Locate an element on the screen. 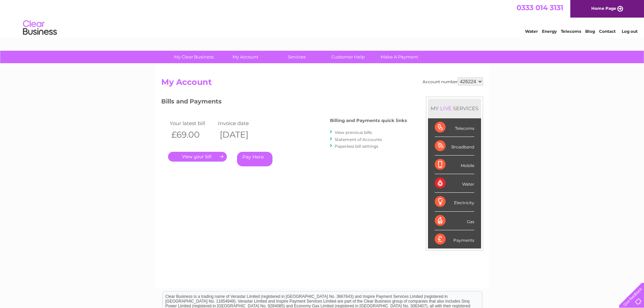 This screenshot has height=308, width=644. a: Customer Help is located at coordinates (348, 57).